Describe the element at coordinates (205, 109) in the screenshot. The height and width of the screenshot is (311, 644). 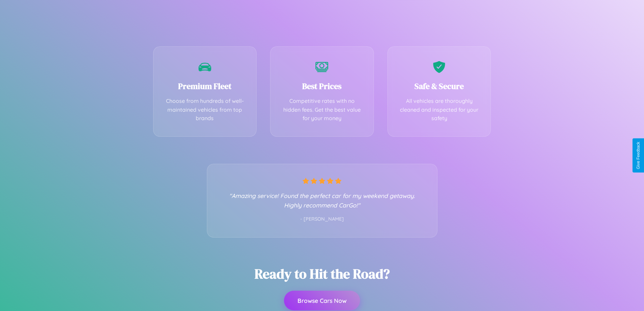
I see `p: Choose from hundreds of well-maintained vehicles from top brands` at that location.